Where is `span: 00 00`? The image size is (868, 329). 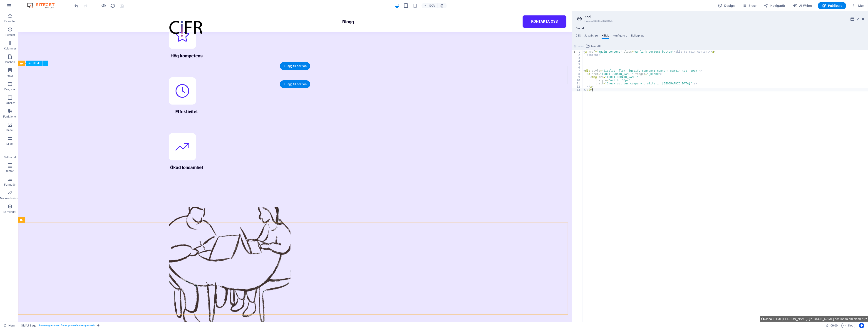
span: 00 00 is located at coordinates (834, 326).